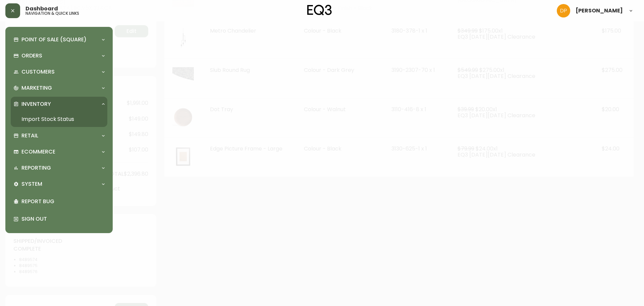  Describe the element at coordinates (41, 9) in the screenshot. I see `span: Dashboard` at that location.